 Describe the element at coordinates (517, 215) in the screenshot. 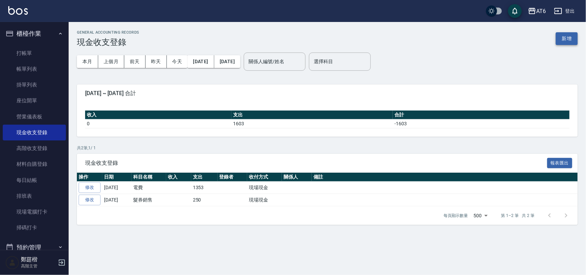

I see `p: 第 1–2 筆 共 2 筆` at that location.